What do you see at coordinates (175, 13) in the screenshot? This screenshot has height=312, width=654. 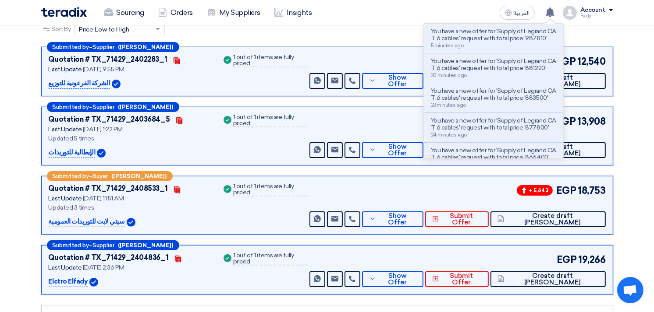 I see `a: Orders` at bounding box center [175, 13].